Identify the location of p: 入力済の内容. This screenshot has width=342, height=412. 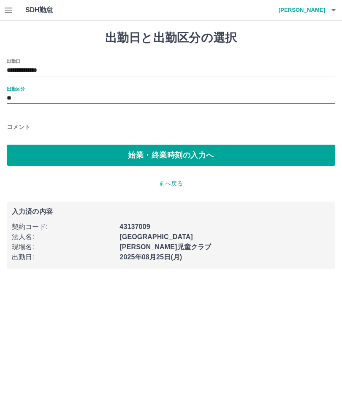
(171, 212).